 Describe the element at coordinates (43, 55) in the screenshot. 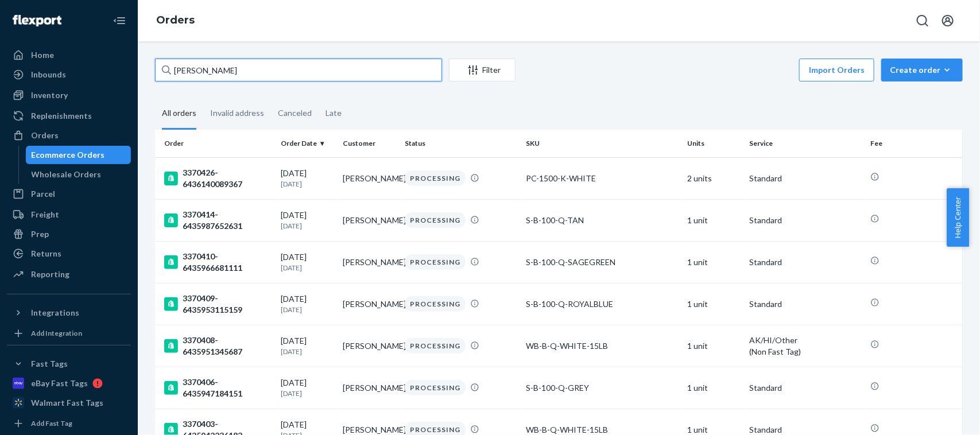

I see `div: Home` at that location.